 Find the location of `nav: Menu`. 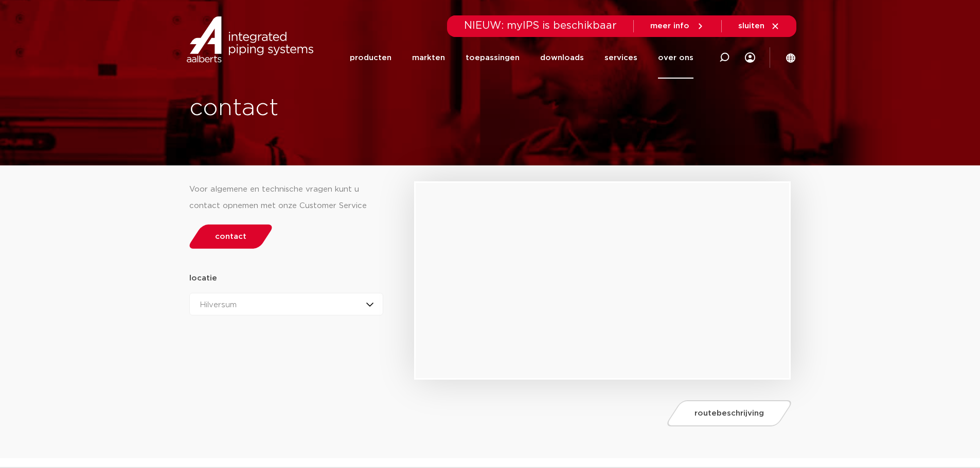

nav: Menu is located at coordinates (522, 58).